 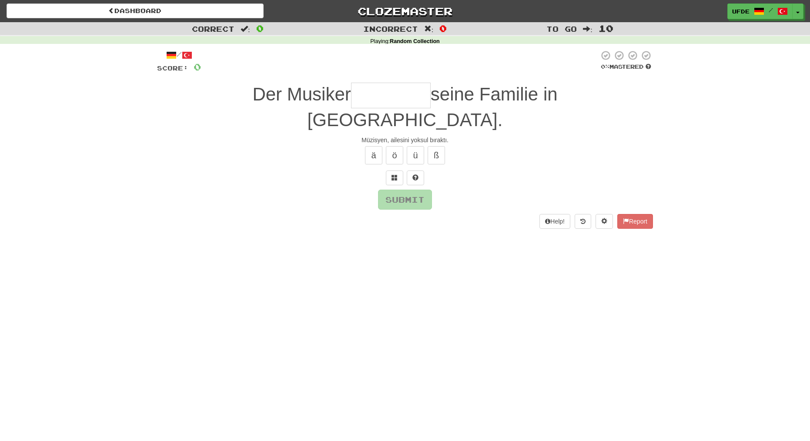 I want to click on span: Der Musiker, so click(x=302, y=94).